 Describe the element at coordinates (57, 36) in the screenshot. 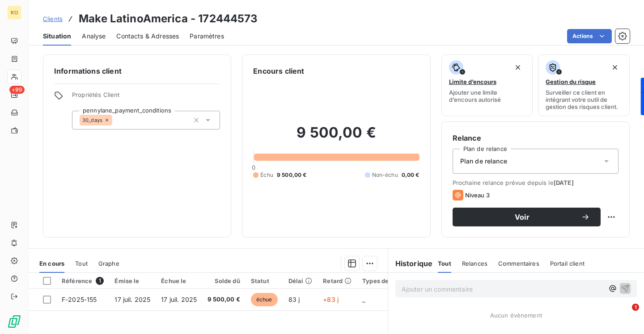

I see `span: Situation` at that location.